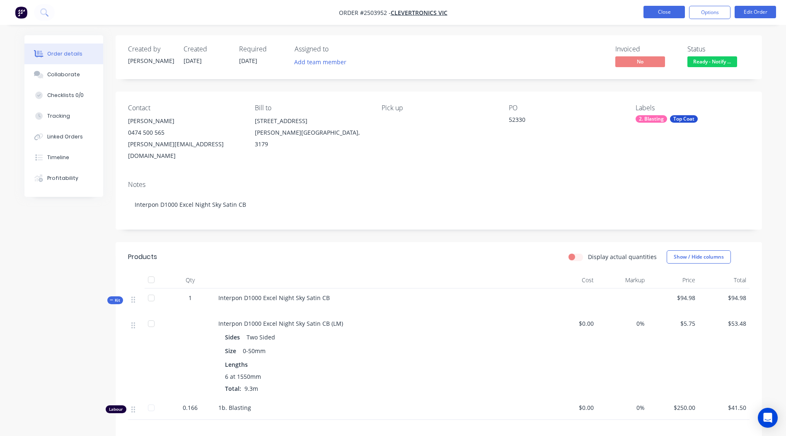 The width and height of the screenshot is (786, 436). What do you see at coordinates (58, 157) in the screenshot?
I see `div: Timeline` at bounding box center [58, 157].